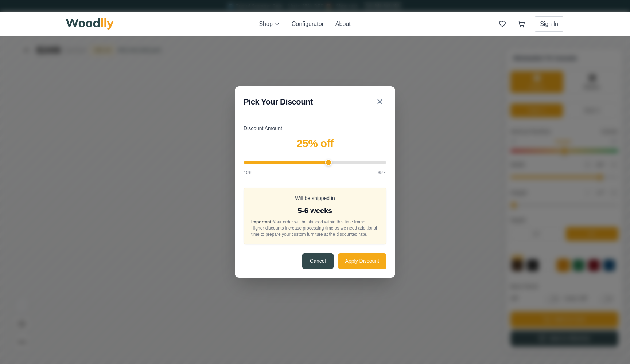 The image size is (630, 364). What do you see at coordinates (318, 261) in the screenshot?
I see `button: Cancel` at bounding box center [318, 261].